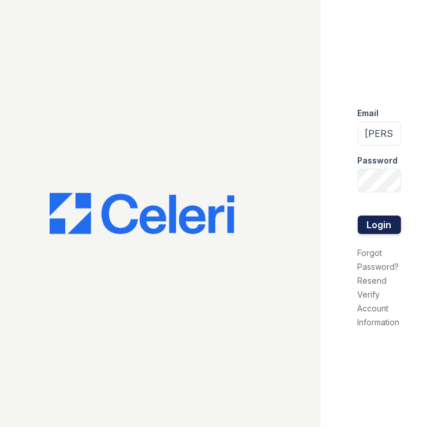 The width and height of the screenshot is (438, 427). Describe the element at coordinates (379, 259) in the screenshot. I see `a: Forgot Password?` at that location.